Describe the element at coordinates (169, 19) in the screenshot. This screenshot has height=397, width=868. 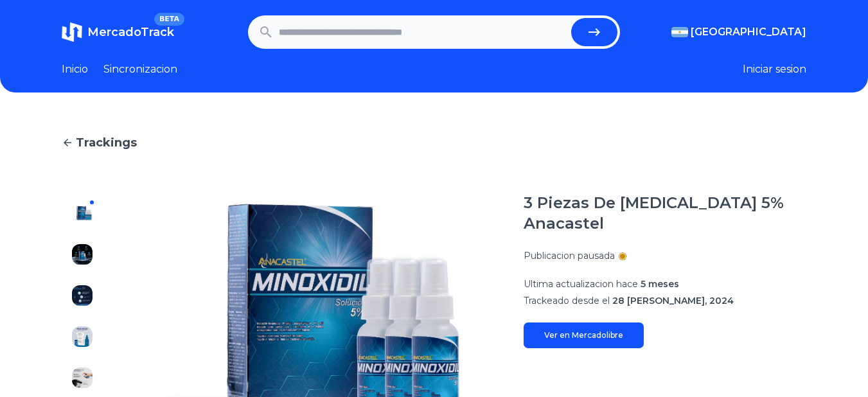
I see `span: BETA` at that location.